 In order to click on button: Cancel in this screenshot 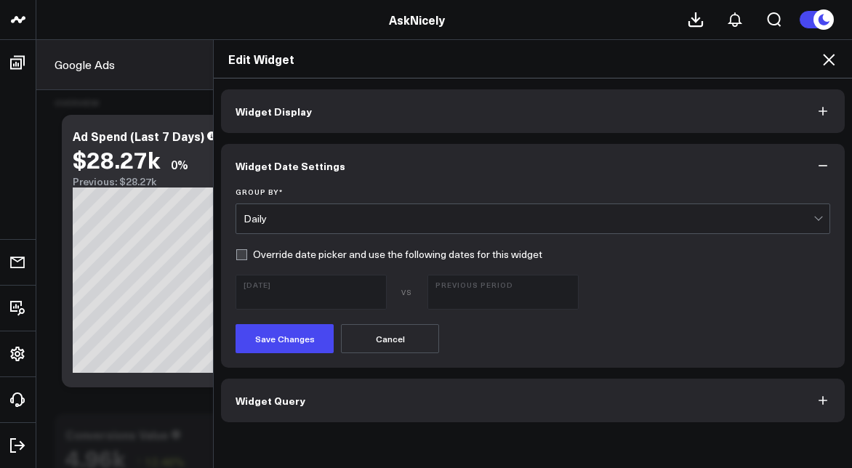, I will do `click(390, 339)`.